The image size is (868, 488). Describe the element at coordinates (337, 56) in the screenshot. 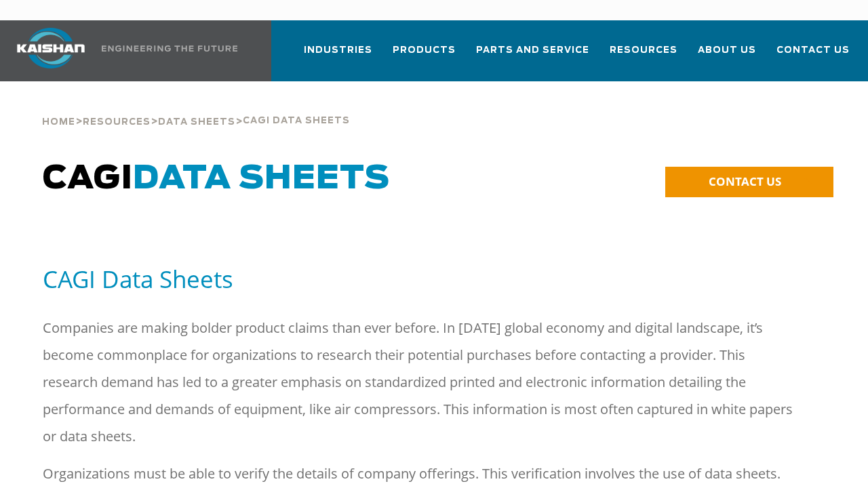

I see `a: Industries` at that location.